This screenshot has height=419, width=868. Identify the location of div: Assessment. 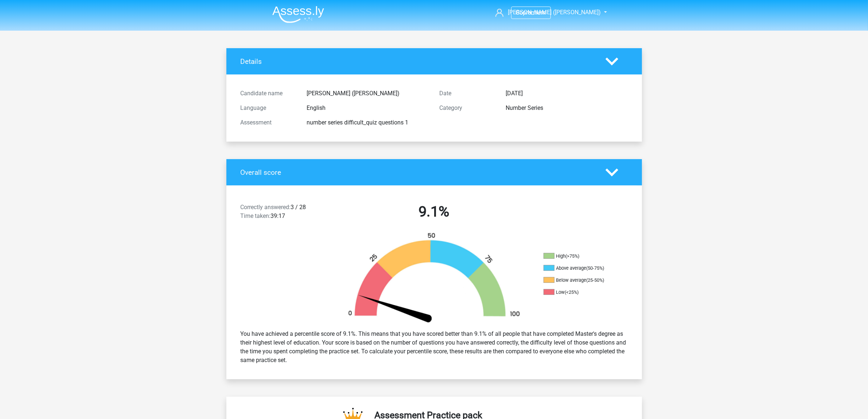
(268, 123).